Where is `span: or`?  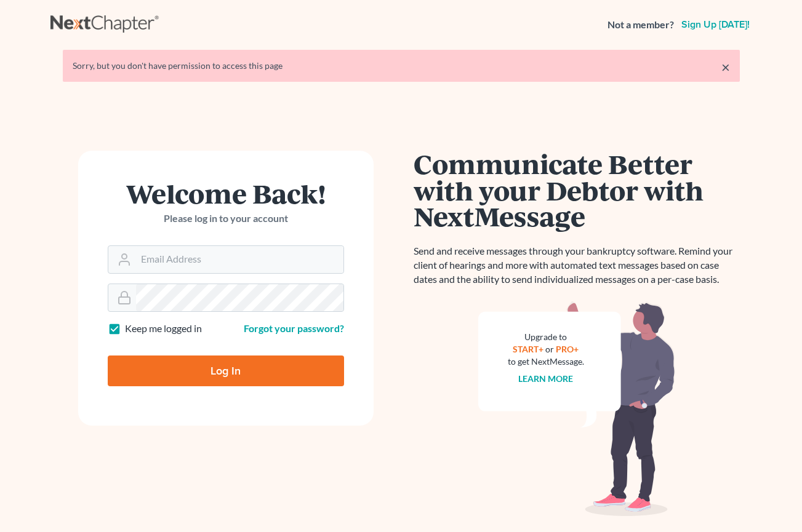
span: or is located at coordinates (550, 349).